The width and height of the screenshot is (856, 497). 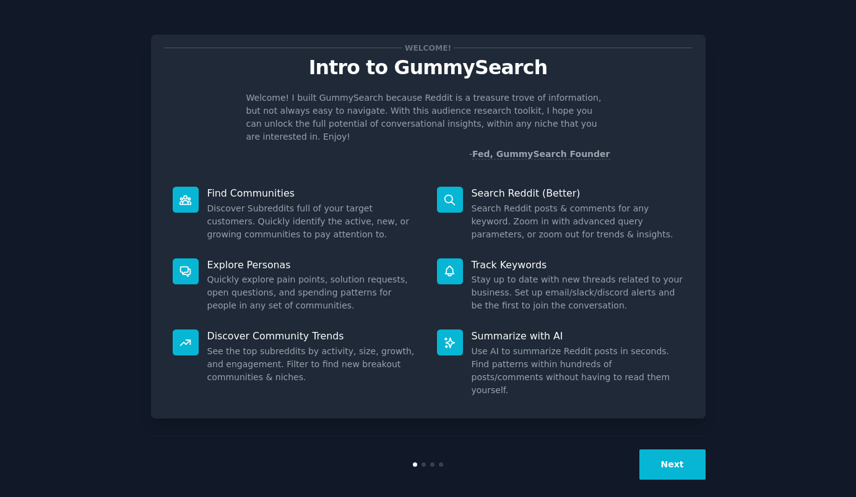 What do you see at coordinates (428, 67) in the screenshot?
I see `p: Intro to GummySearch` at bounding box center [428, 67].